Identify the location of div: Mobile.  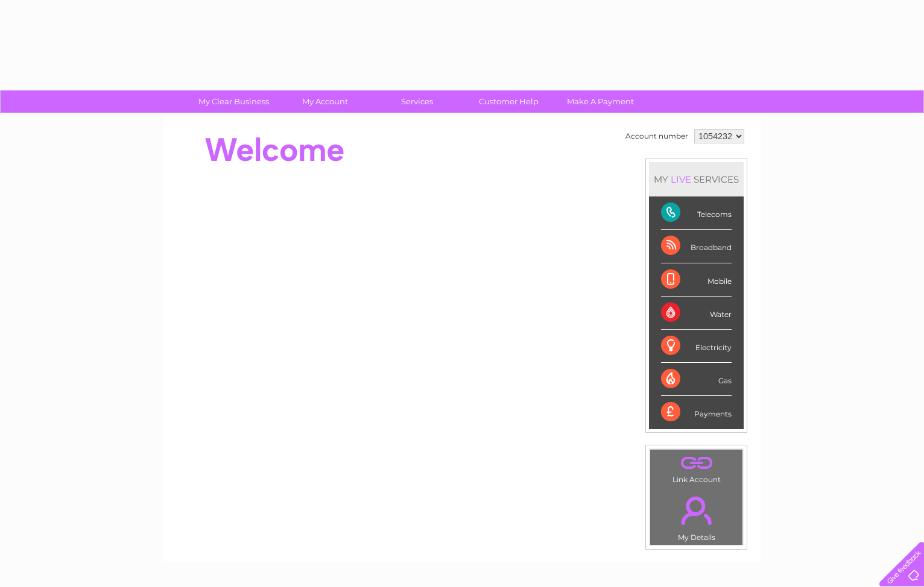
(696, 280).